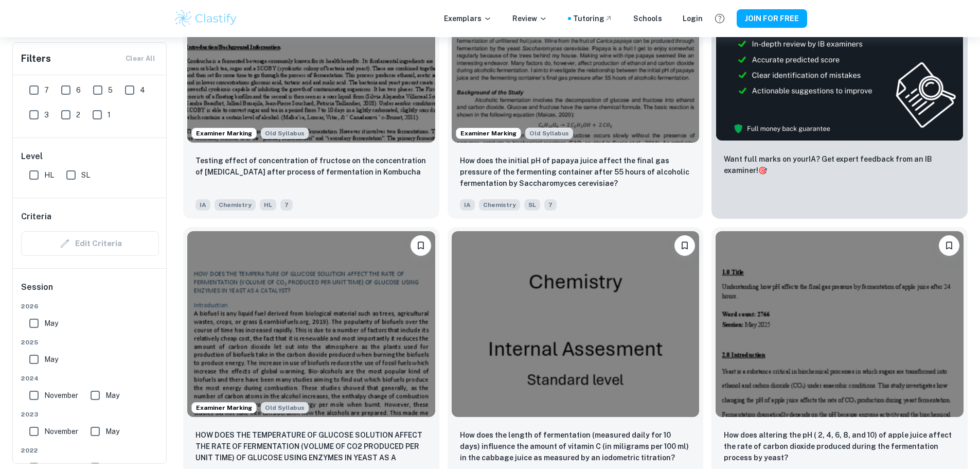  I want to click on span: 2, so click(78, 115).